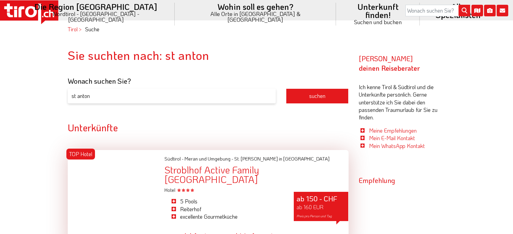 This screenshot has height=234, width=513. What do you see at coordinates (390, 68) in the screenshot?
I see `span: deinen Reiseberater` at bounding box center [390, 68].